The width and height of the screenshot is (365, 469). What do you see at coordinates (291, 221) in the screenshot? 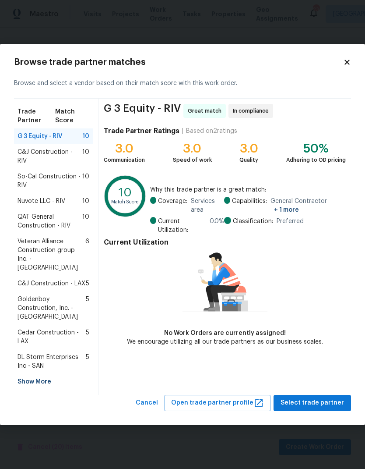
I see `span: Preferred` at bounding box center [291, 221].